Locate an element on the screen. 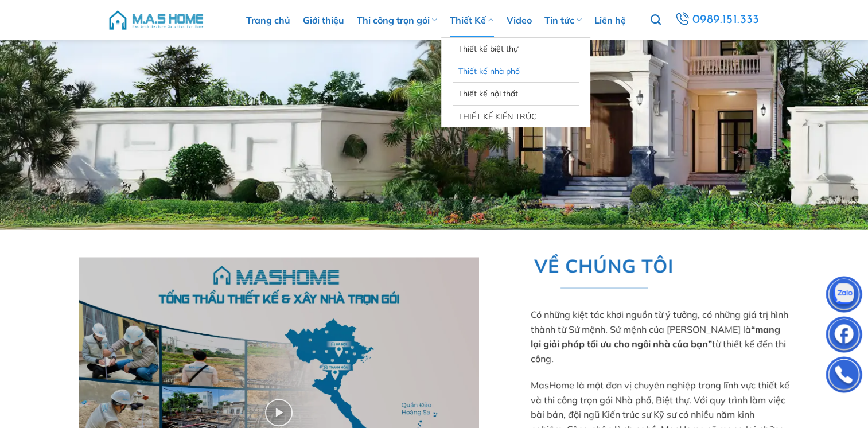  a: Thiết kế biệt thự is located at coordinates (515, 48).